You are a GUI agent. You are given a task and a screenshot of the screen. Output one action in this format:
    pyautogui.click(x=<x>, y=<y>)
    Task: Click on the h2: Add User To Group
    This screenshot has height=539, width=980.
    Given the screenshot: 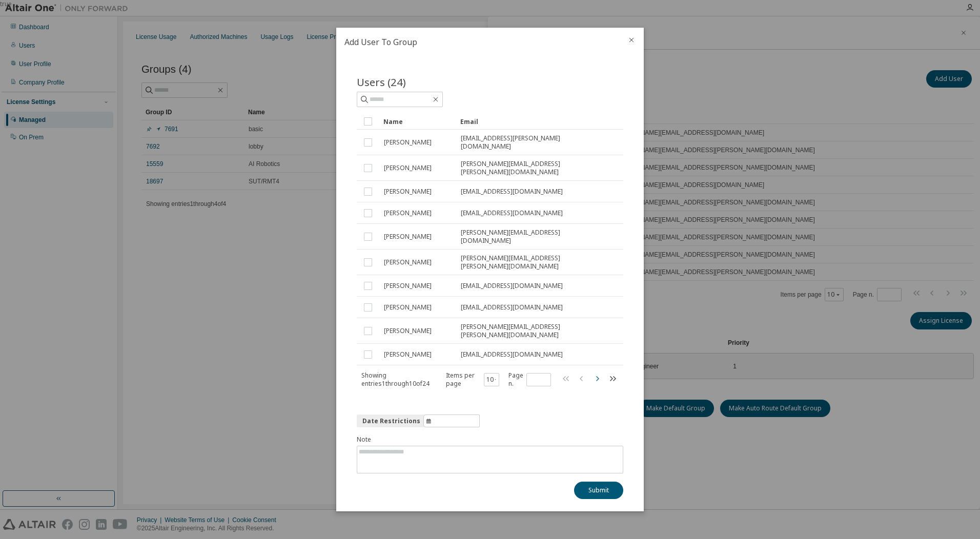 What is the action you would take?
    pyautogui.click(x=478, y=42)
    